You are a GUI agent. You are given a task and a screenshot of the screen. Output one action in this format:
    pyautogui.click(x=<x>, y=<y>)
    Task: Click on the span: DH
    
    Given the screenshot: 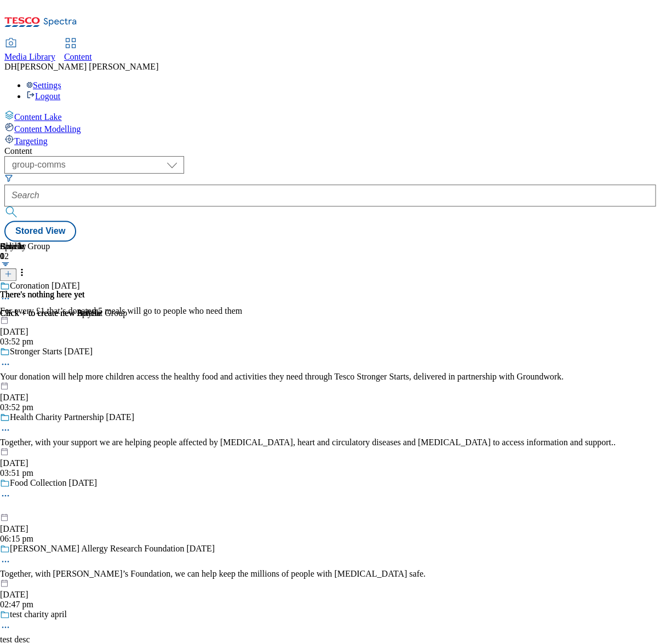 What is the action you would take?
    pyautogui.click(x=11, y=67)
    